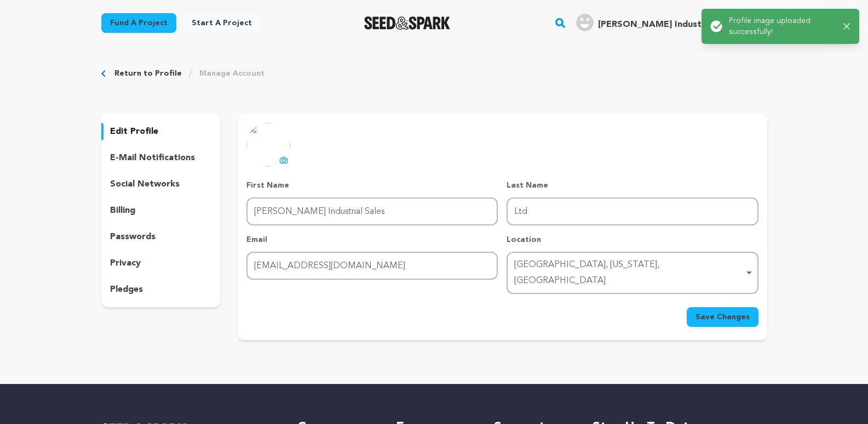  I want to click on button: Save Changes, so click(723, 317).